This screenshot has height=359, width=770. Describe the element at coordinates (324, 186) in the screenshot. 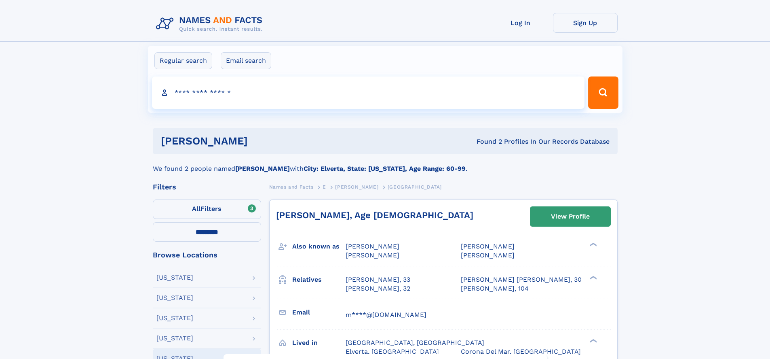

I see `a: E` at that location.